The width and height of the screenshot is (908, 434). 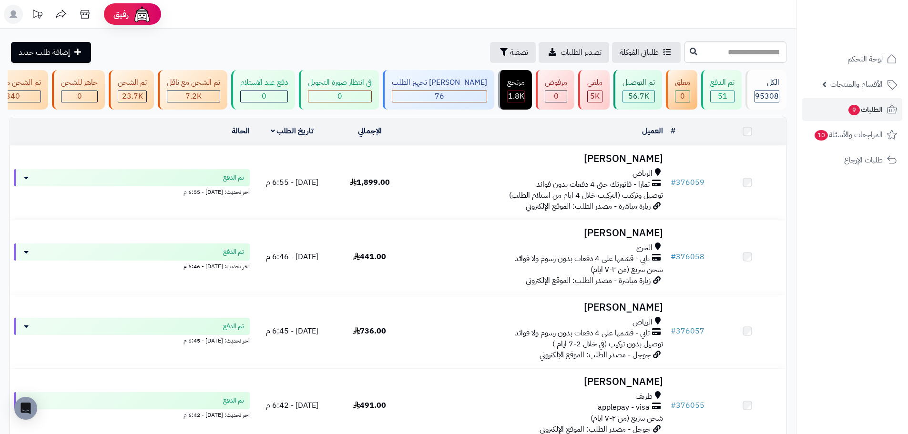 I want to click on a: مرفوض 0, so click(x=555, y=90).